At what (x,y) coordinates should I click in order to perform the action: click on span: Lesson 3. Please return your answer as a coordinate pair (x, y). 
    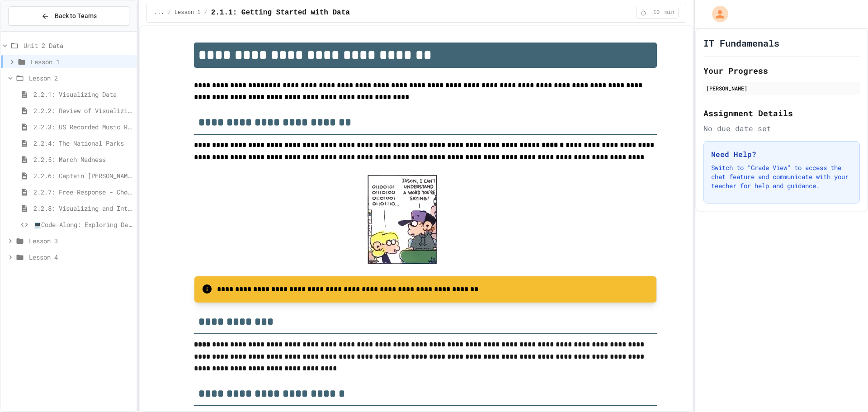
    Looking at the image, I should click on (81, 241).